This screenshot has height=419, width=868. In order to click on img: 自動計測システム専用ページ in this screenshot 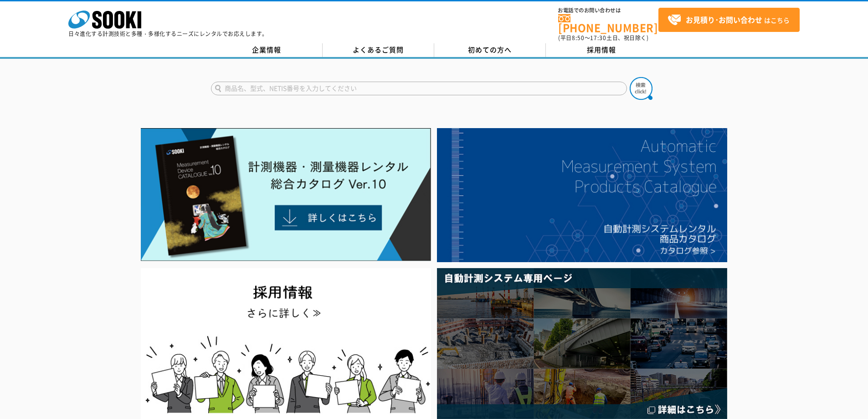, I will do `click(582, 344)`.